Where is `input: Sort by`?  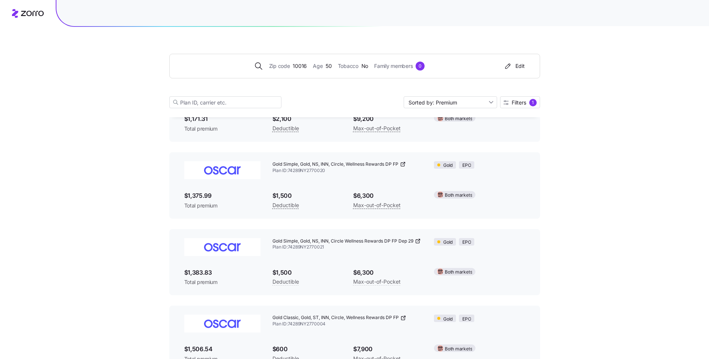 input: Sort by is located at coordinates (450, 102).